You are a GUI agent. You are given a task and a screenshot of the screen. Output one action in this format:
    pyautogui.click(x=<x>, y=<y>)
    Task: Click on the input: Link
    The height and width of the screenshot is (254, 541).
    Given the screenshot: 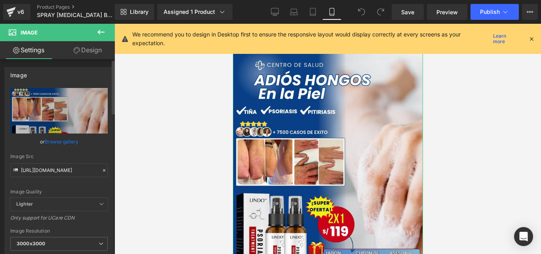 What is the action you would take?
    pyautogui.click(x=59, y=170)
    